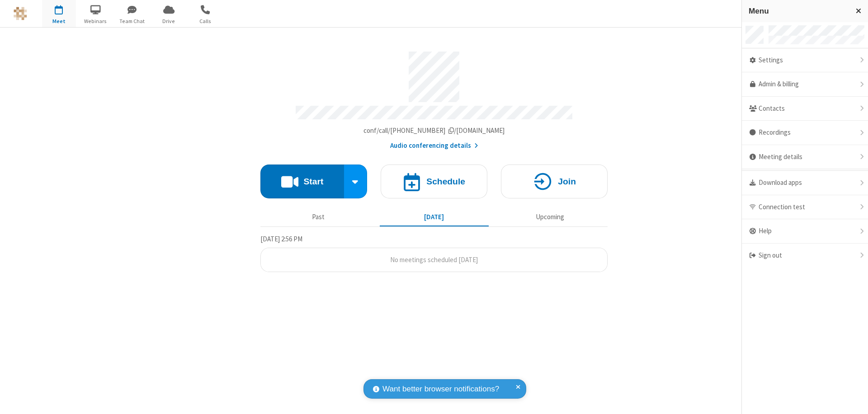 This screenshot has width=868, height=414. Describe the element at coordinates (205, 21) in the screenshot. I see `span: Calls` at that location.